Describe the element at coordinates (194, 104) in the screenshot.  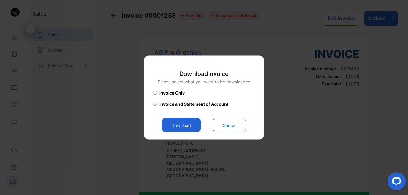
I see `span: Invoice and Statement of Account` at that location.